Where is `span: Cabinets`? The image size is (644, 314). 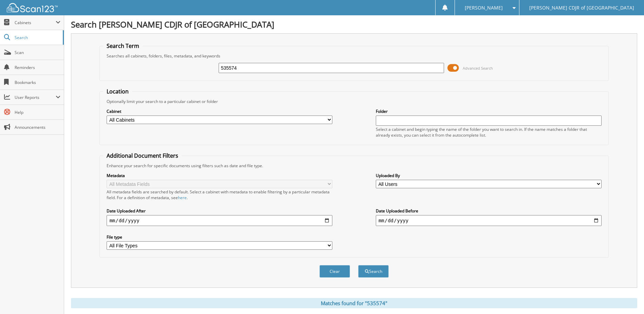
span: Cabinets is located at coordinates (35, 23).